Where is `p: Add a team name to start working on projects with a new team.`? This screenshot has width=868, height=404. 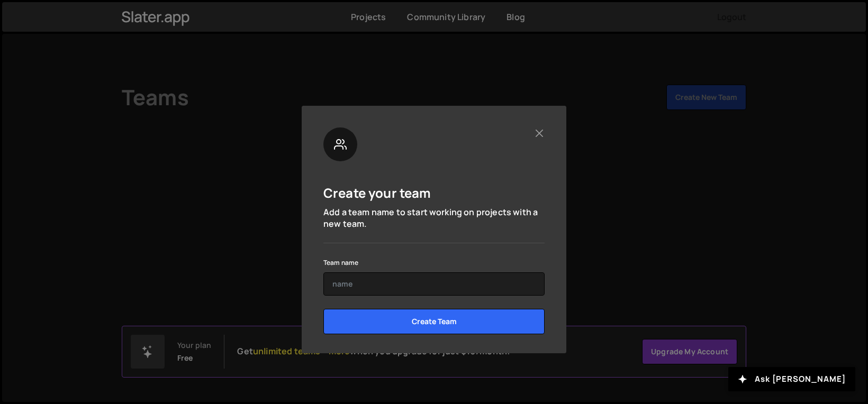 p: Add a team name to start working on projects with a new team. is located at coordinates (434, 218).